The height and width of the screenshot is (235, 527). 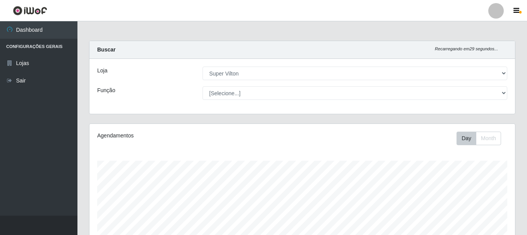 What do you see at coordinates (106, 50) in the screenshot?
I see `strong: Buscar` at bounding box center [106, 50].